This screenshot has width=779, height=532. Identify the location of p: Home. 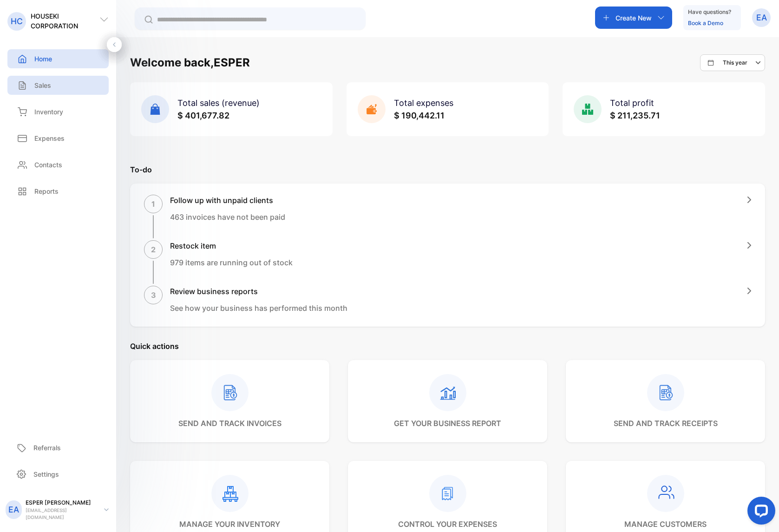
(43, 59).